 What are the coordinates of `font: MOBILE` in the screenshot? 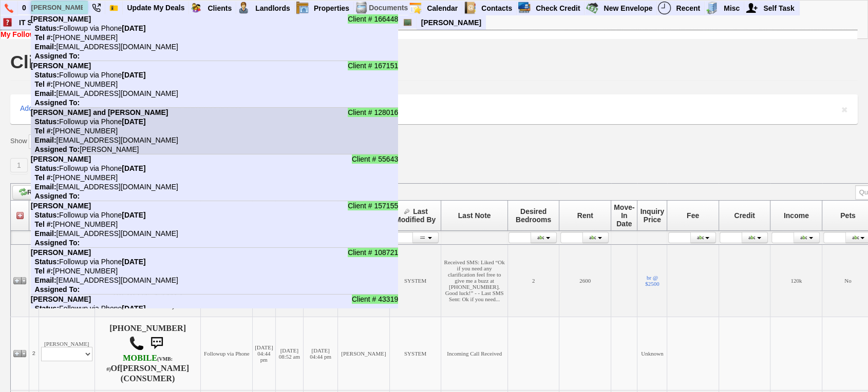 It's located at (139, 358).